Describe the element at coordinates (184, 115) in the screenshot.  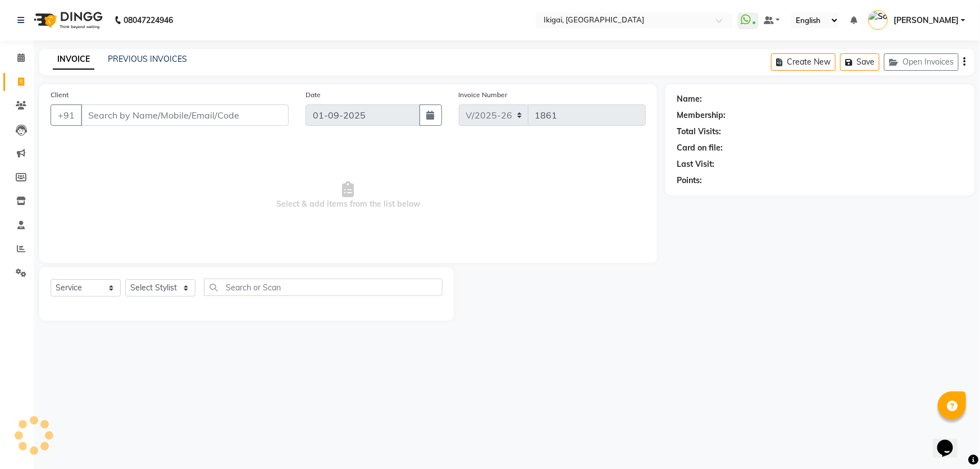
I see `input: Search by Name/Mobile/Email/Code` at that location.